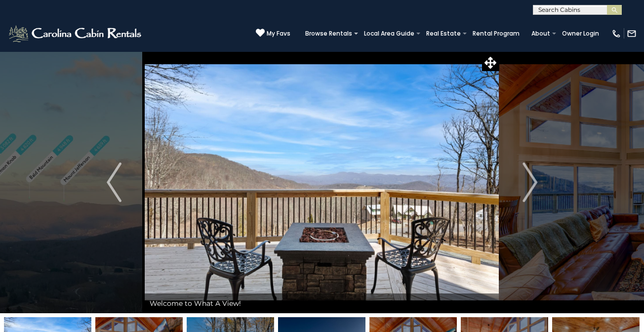  Describe the element at coordinates (389, 34) in the screenshot. I see `a: Local Area Guide` at that location.